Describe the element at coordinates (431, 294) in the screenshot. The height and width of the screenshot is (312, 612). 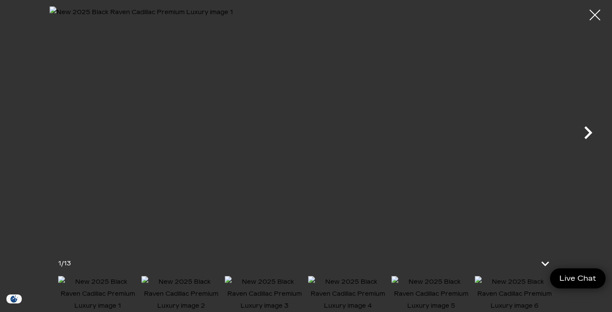
I see `img: New 2025 Black Raven Cadillac Premium Luxury image 5` at that location.